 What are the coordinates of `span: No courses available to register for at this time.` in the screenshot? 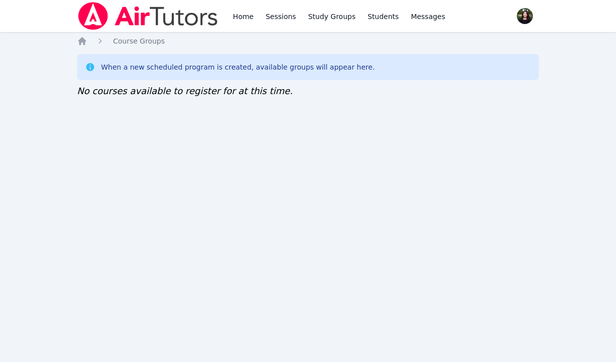 It's located at (185, 91).